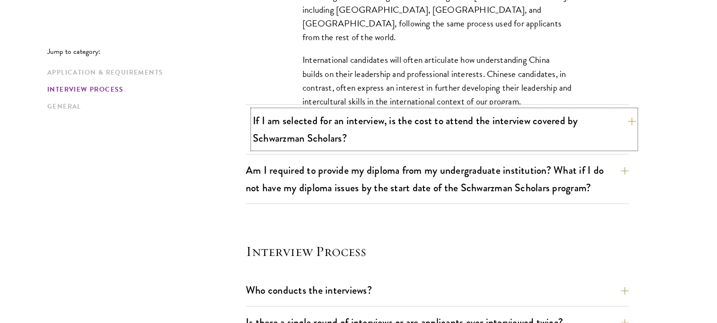  Describe the element at coordinates (437, 251) in the screenshot. I see `h4: Interview Process` at that location.